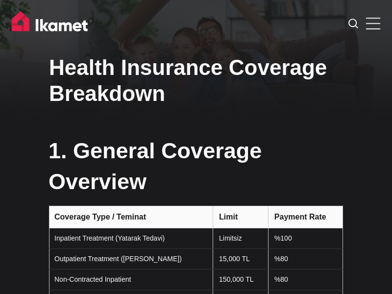 The height and width of the screenshot is (294, 392). Describe the element at coordinates (305, 216) in the screenshot. I see `th: Payment Rate` at that location.